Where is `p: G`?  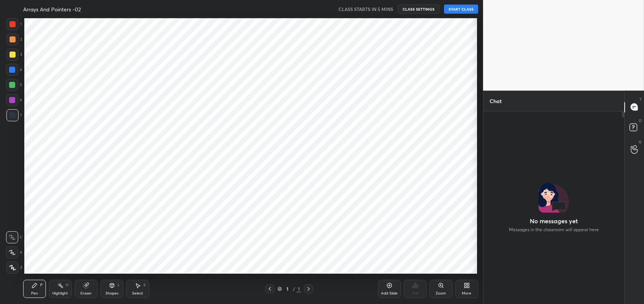
p: G is located at coordinates (640, 142).